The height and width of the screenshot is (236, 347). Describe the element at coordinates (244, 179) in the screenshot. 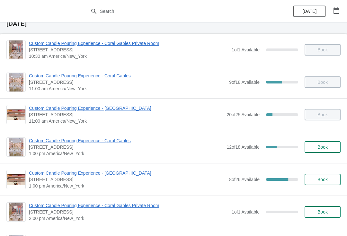

I see `span: 8 of 26 Available` at that location.